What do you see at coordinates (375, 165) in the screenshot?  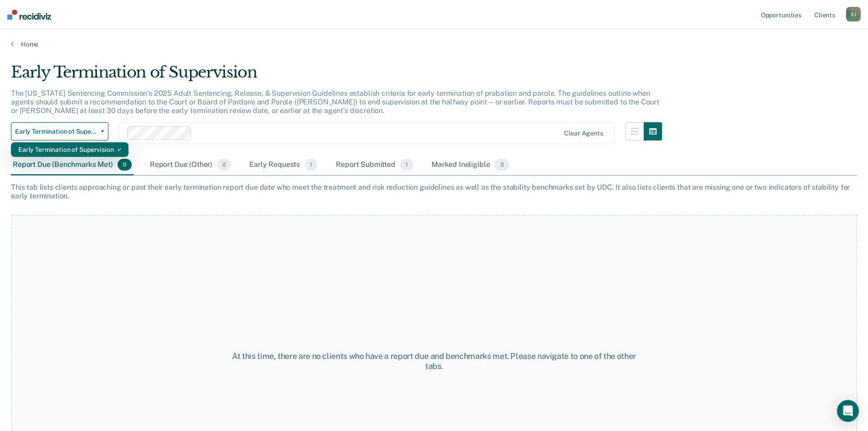 I see `div: Report Submitted1` at bounding box center [375, 165].